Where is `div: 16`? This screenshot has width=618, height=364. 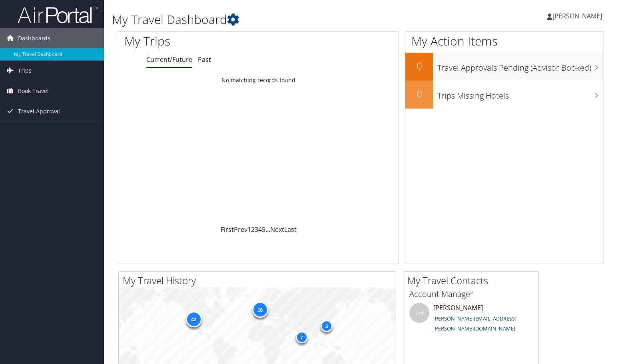
div: 16 is located at coordinates (260, 309).